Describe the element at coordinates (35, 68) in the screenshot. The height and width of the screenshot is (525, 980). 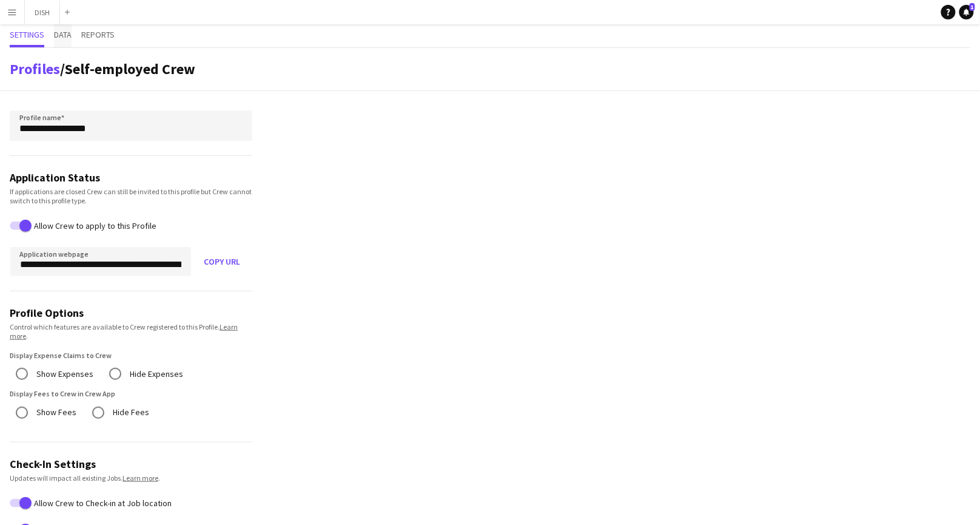
I see `a: Profiles` at that location.